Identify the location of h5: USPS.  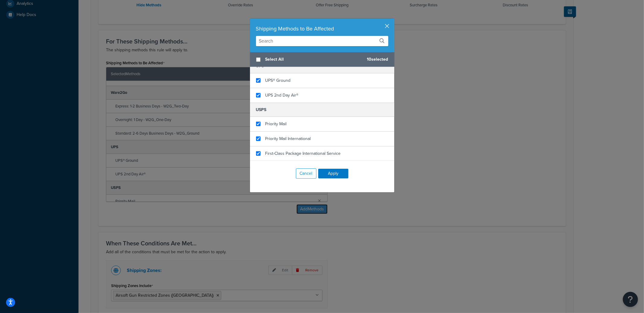
(322, 110).